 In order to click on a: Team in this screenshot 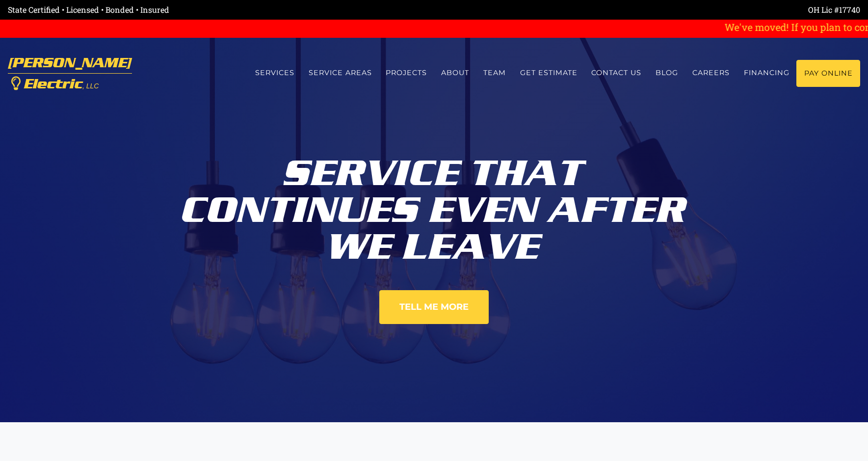, I will do `click(494, 73)`.